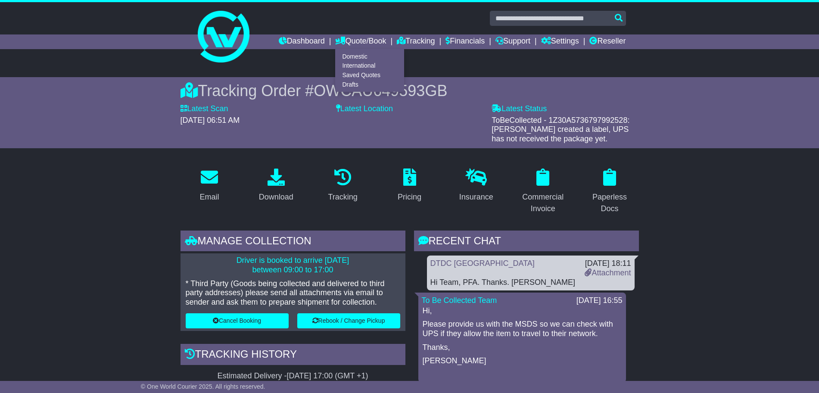 This screenshot has width=819, height=393. What do you see at coordinates (610, 203) in the screenshot?
I see `div: Paperless Docs` at bounding box center [610, 203].